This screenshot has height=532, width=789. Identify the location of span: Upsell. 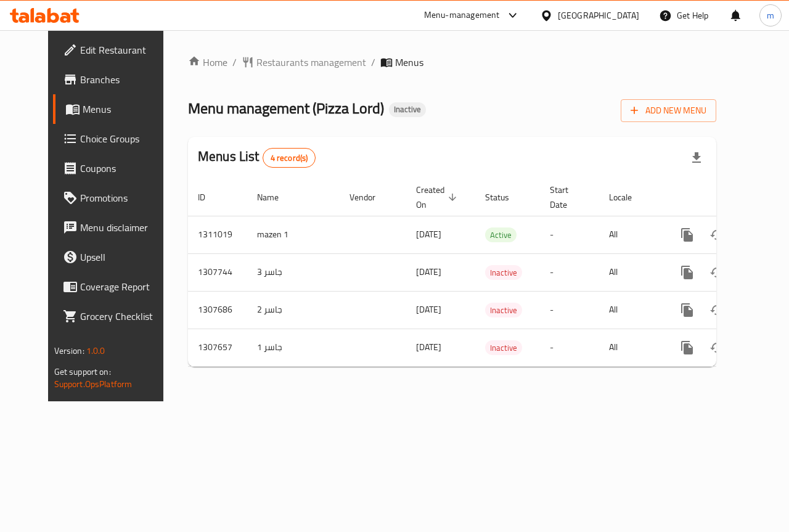
(125, 257).